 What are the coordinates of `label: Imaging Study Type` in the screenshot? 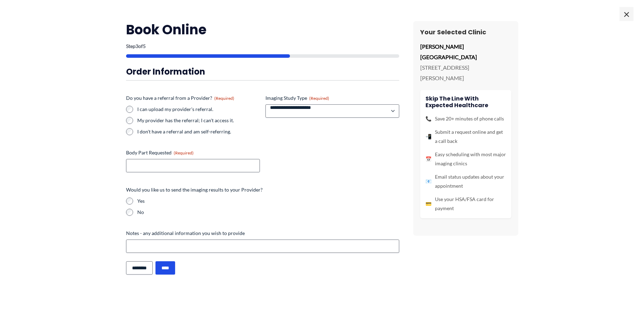 It's located at (332, 98).